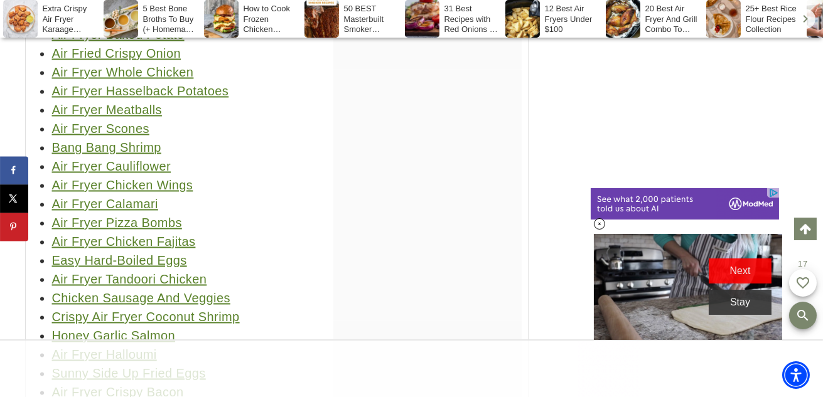  What do you see at coordinates (117, 223) in the screenshot?
I see `a: Air Fryer Pizza Bombs` at bounding box center [117, 223].